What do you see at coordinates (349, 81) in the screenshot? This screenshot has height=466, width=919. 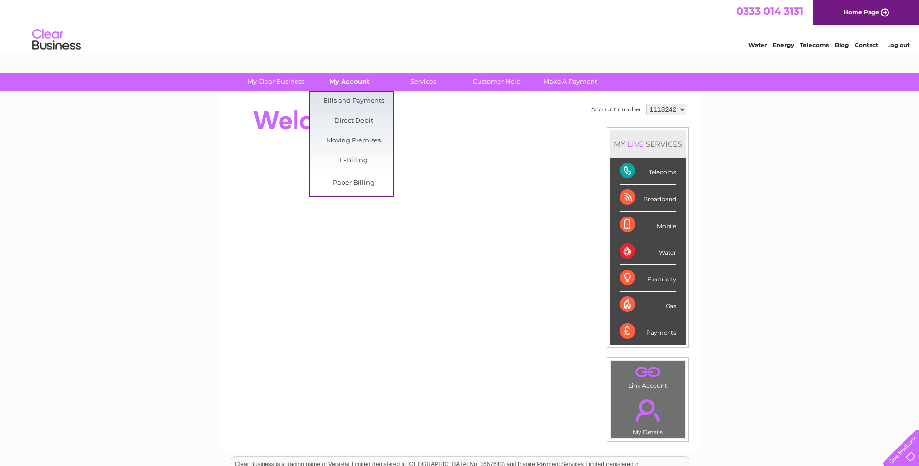 I see `a: My Account` at bounding box center [349, 81].